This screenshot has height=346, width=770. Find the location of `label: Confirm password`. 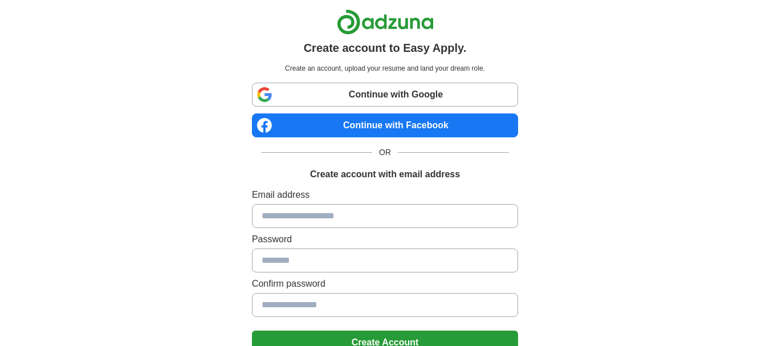

label: Confirm password is located at coordinates (385, 284).